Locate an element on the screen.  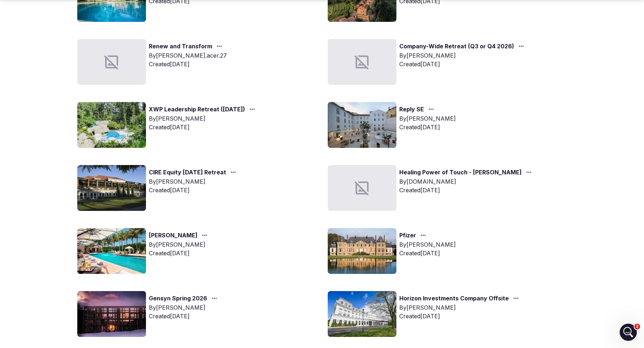
img: Top retreat image for the retreat: Gensyn Spring 2026 is located at coordinates (112, 314).